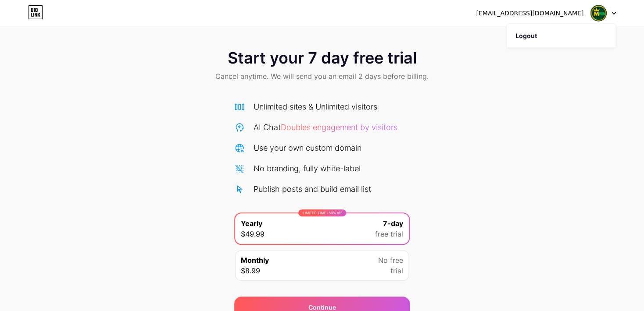  Describe the element at coordinates (308, 148) in the screenshot. I see `div: Use your own custom domain` at that location.